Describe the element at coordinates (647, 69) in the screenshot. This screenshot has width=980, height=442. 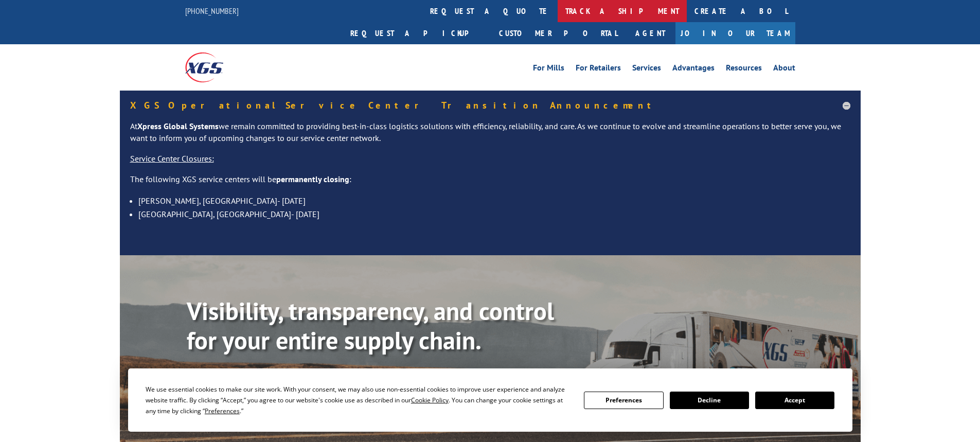
I see `a: Services` at that location.